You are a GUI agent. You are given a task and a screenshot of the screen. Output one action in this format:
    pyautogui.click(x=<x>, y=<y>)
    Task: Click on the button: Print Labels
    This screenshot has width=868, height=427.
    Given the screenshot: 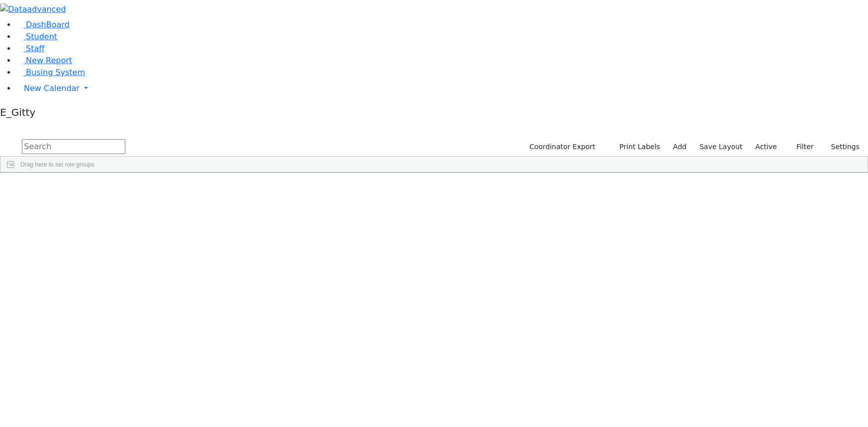 What is the action you would take?
    pyautogui.click(x=636, y=146)
    